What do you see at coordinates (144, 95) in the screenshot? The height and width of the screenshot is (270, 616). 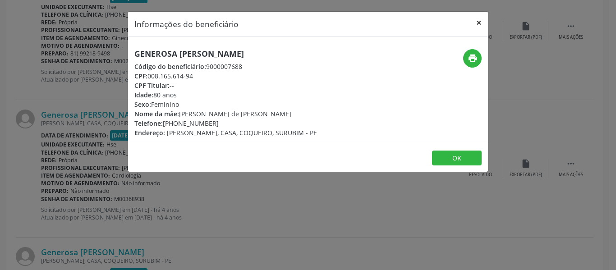 I see `span: Idade:` at bounding box center [144, 95].